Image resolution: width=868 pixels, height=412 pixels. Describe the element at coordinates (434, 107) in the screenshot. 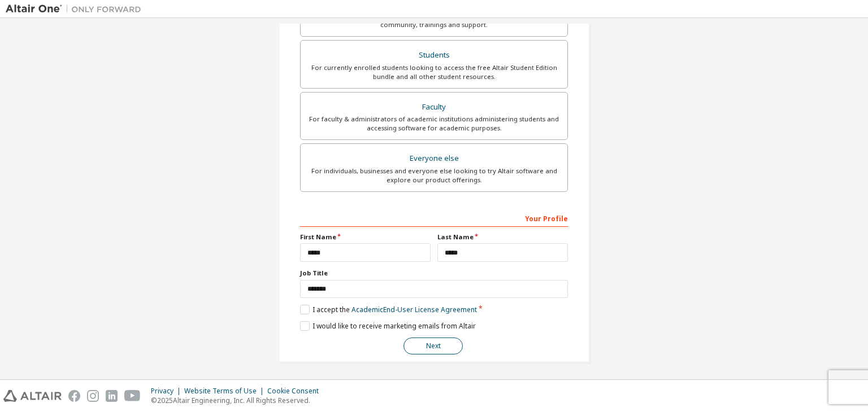

I see `div: Faculty` at that location.